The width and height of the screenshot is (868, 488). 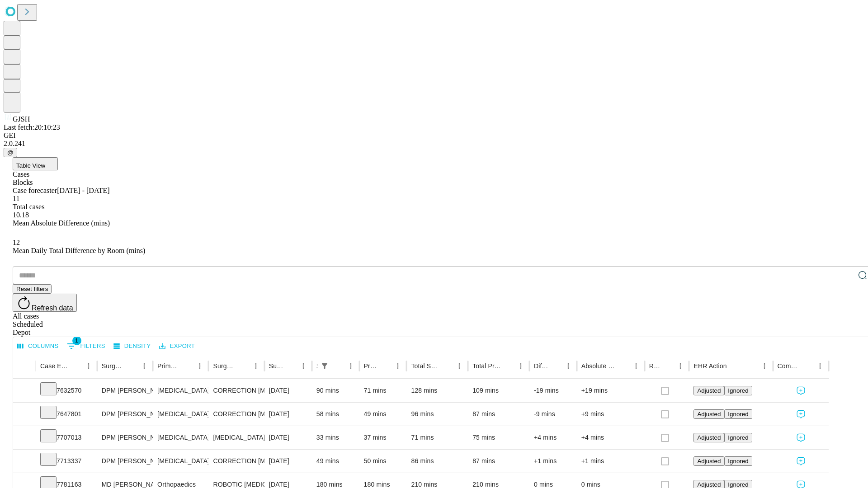 I want to click on div: Primary Service, so click(x=168, y=366).